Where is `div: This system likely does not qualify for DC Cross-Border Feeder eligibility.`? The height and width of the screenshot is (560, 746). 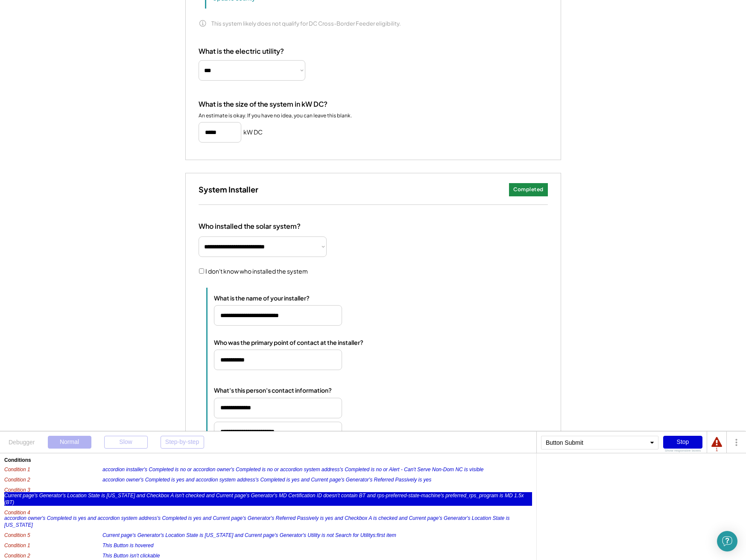
div: This system likely does not qualify for DC Cross-Border Feeder eligibility. is located at coordinates (306, 24).